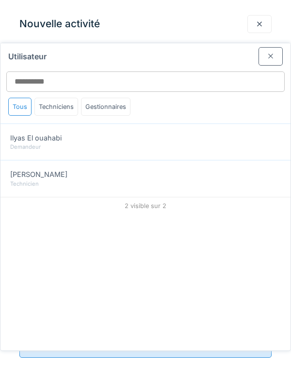  I want to click on div: Techniciens, so click(56, 106).